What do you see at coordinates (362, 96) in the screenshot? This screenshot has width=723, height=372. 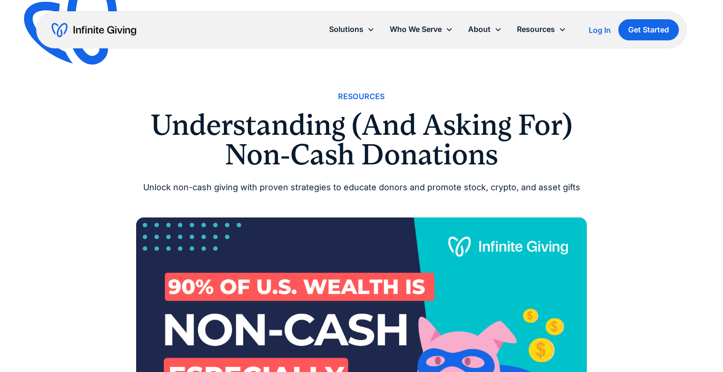 I see `a: Resources` at bounding box center [362, 96].